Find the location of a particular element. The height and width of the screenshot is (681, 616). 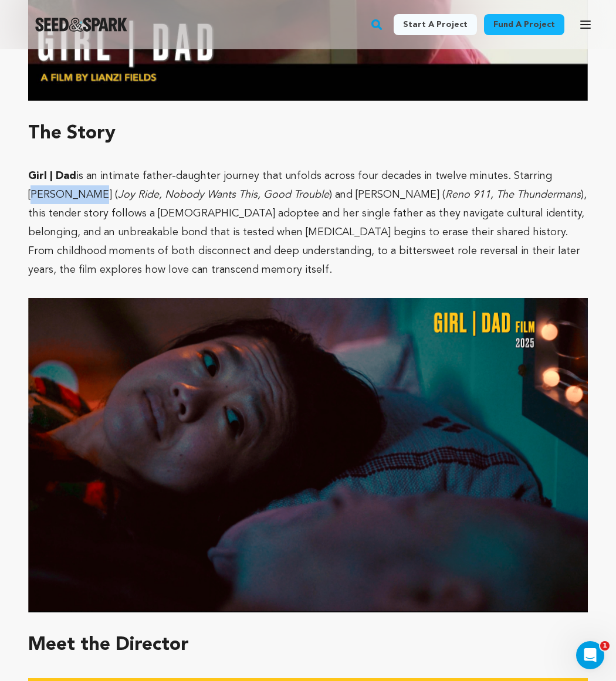

span: Meet the Director is located at coordinates (108, 646).